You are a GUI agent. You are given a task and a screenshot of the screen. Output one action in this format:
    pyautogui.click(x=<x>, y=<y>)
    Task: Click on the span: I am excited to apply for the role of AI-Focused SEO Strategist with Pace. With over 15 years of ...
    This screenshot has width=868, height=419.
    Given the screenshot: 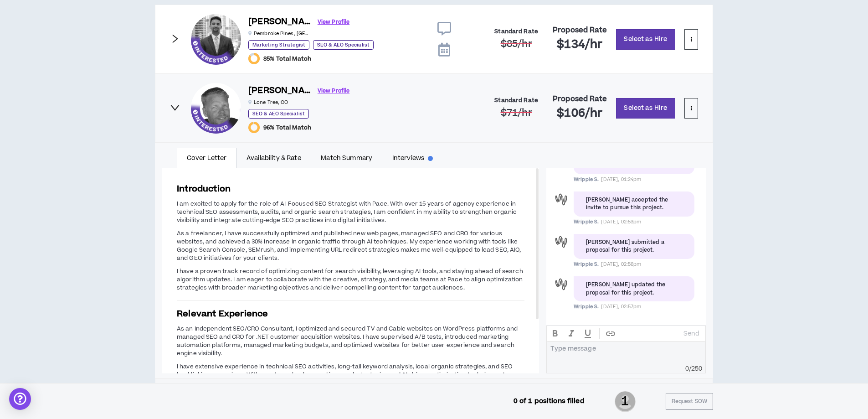 What is the action you would take?
    pyautogui.click(x=347, y=212)
    